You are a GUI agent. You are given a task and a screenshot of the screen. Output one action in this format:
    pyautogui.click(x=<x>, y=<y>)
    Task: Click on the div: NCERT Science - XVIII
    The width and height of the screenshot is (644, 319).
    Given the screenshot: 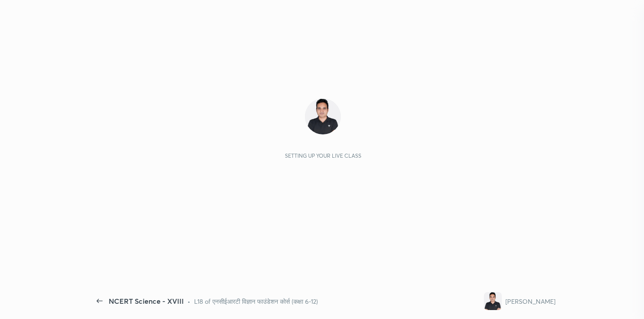 What is the action you would take?
    pyautogui.click(x=146, y=301)
    